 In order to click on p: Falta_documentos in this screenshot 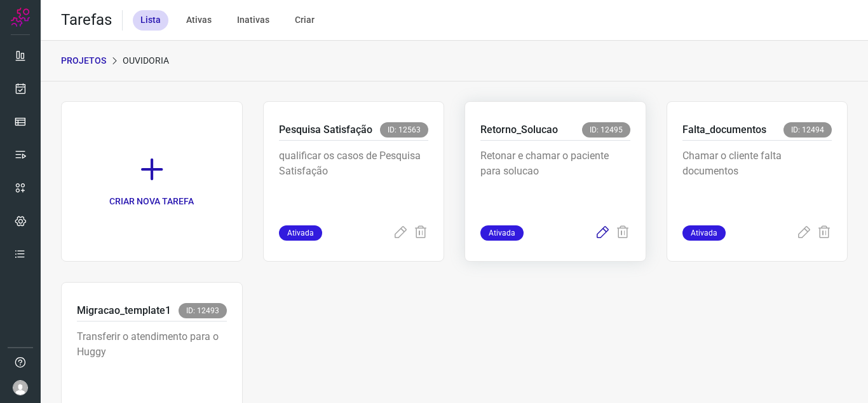, I will do `click(724, 129)`.